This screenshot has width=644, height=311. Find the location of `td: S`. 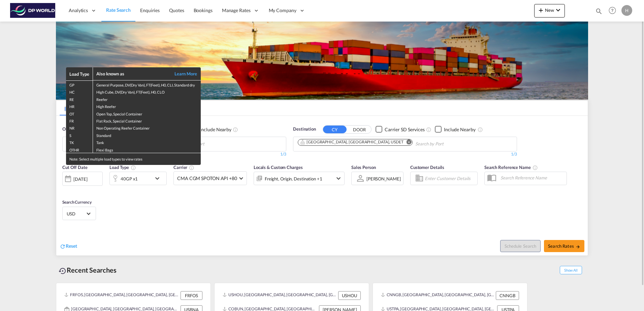

td: S is located at coordinates (80, 135).